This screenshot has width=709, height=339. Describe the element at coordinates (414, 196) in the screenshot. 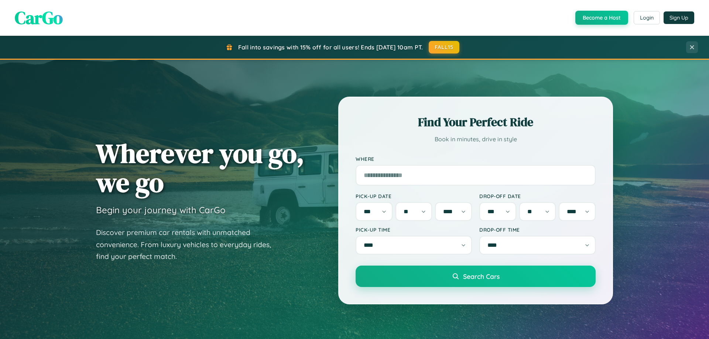

I see `label: Pick-up Date` at that location.